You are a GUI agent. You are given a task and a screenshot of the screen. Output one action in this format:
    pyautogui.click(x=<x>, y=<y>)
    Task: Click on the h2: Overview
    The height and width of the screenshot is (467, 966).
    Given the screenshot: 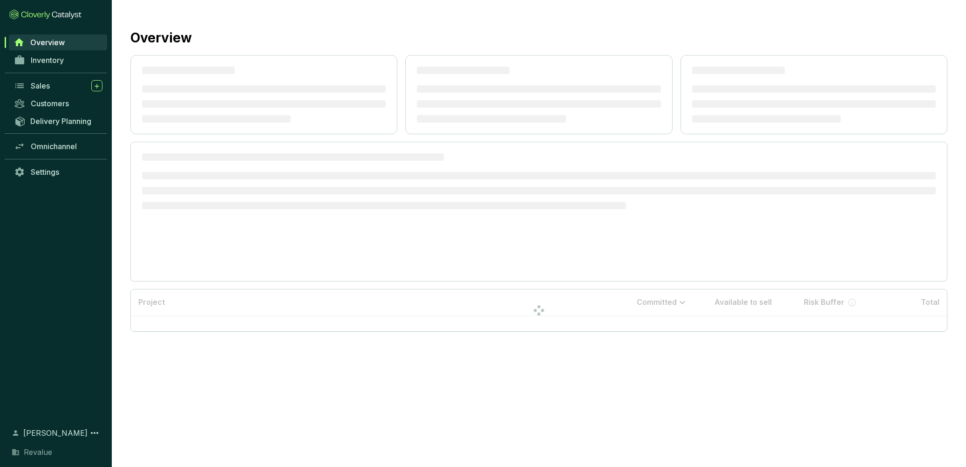 What is the action you would take?
    pyautogui.click(x=161, y=38)
    